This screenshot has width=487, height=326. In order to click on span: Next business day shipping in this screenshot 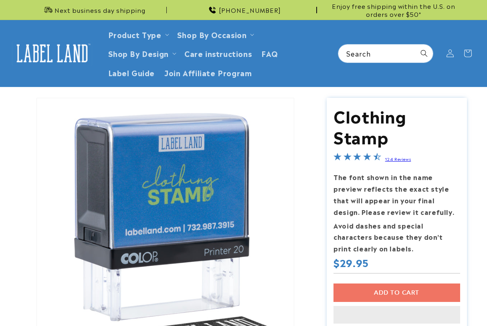, I will do `click(100, 10)`.